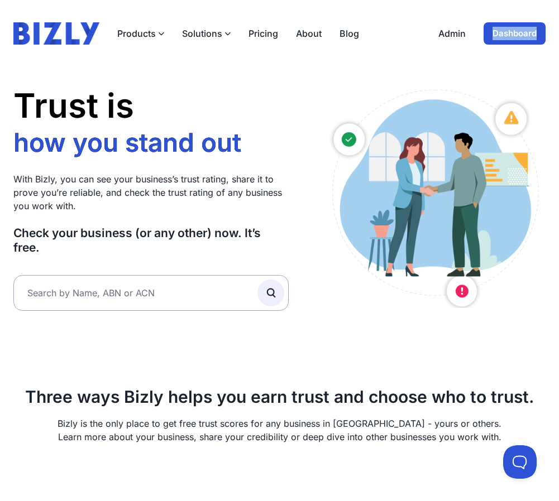 This screenshot has width=559, height=501. Describe the element at coordinates (452, 33) in the screenshot. I see `a: Admin` at that location.